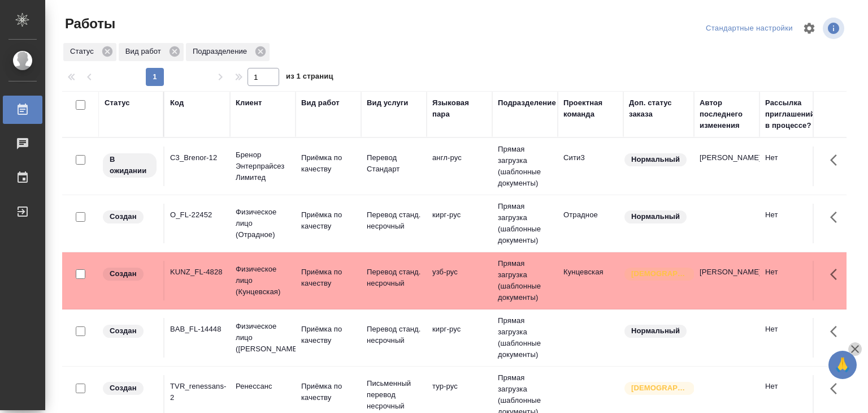 This screenshot has width=868, height=413. I want to click on p: Ренессанс, so click(262, 387).